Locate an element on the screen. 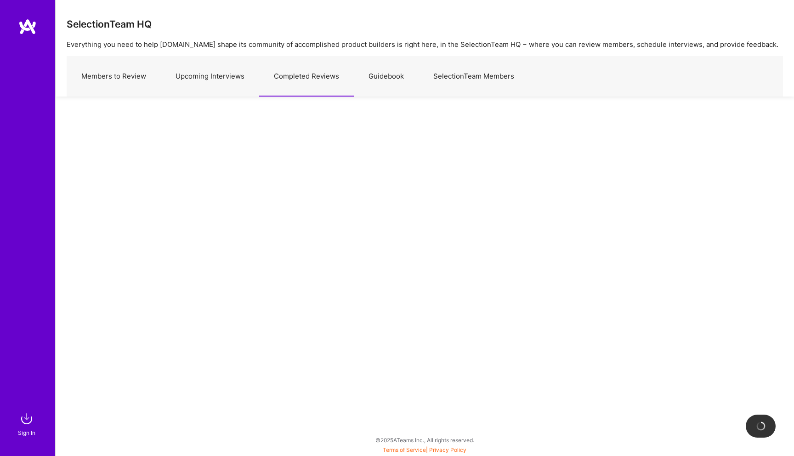 The height and width of the screenshot is (456, 794). img: sign in is located at coordinates (27, 419).